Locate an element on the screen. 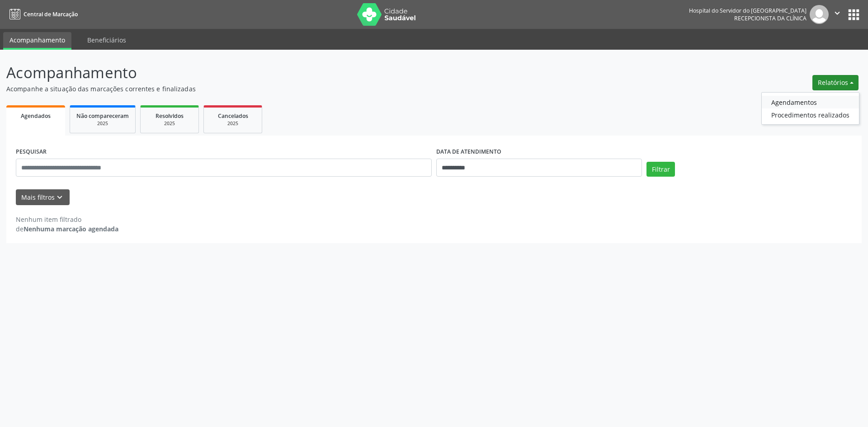  strong: Nenhuma marcação agendada is located at coordinates (71, 229).